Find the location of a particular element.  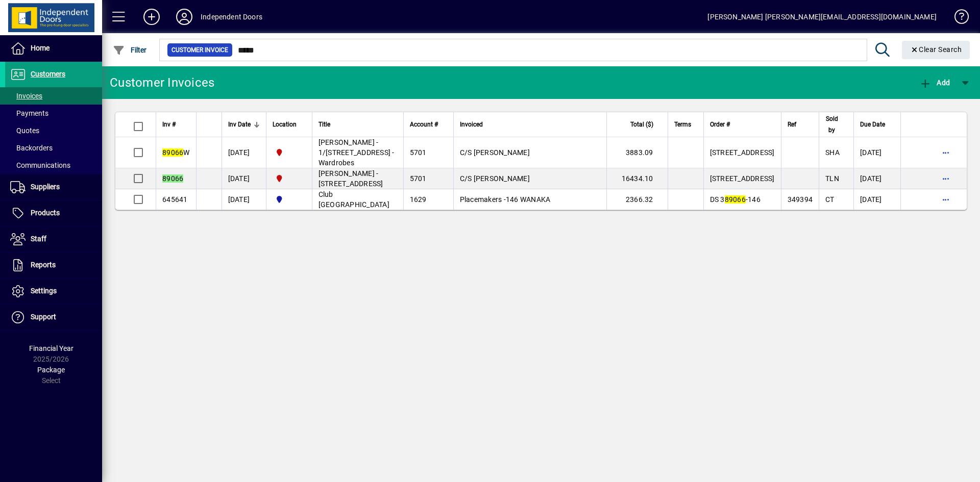

div: Total ($) is located at coordinates (637, 125).